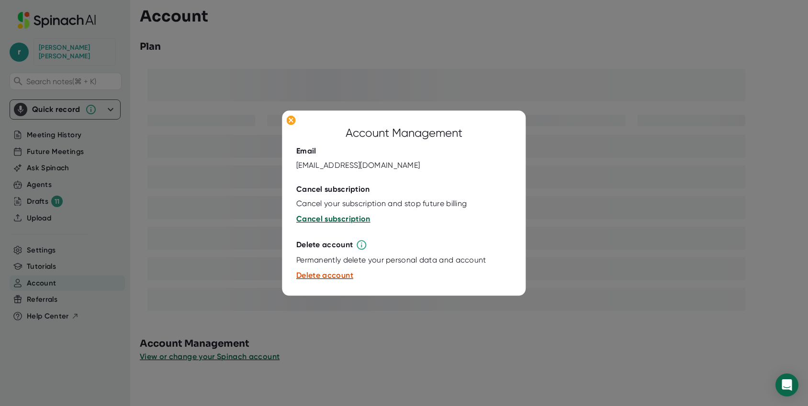  I want to click on div: Delete account, so click(325, 246).